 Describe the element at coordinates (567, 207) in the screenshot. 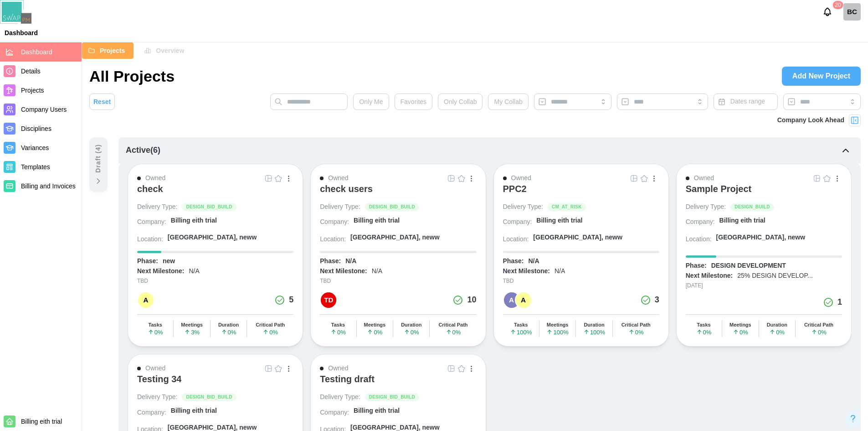

I see `span: CM_AT_RISK` at that location.